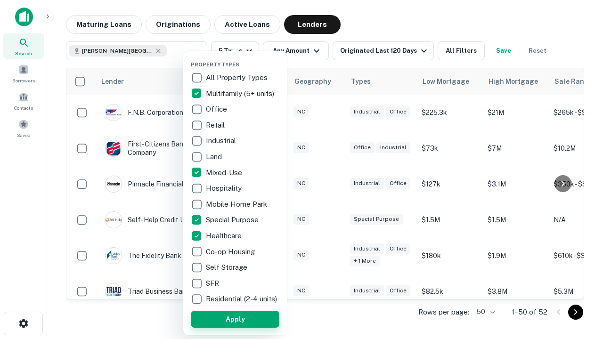  Describe the element at coordinates (215, 65) in the screenshot. I see `span: Property Types` at that location.